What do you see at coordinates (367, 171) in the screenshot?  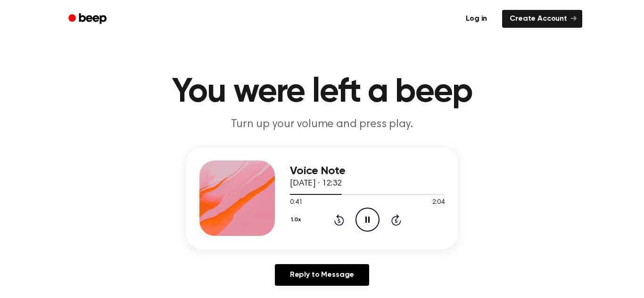 I see `h3: Voice Note` at bounding box center [367, 171].